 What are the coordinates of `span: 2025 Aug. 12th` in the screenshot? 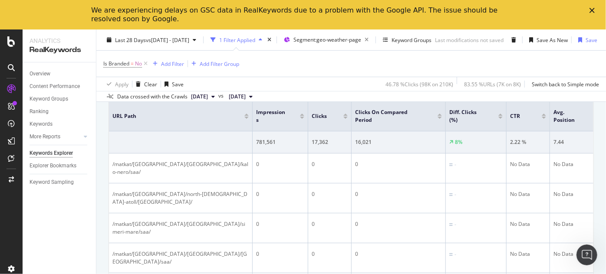 It's located at (237, 97).